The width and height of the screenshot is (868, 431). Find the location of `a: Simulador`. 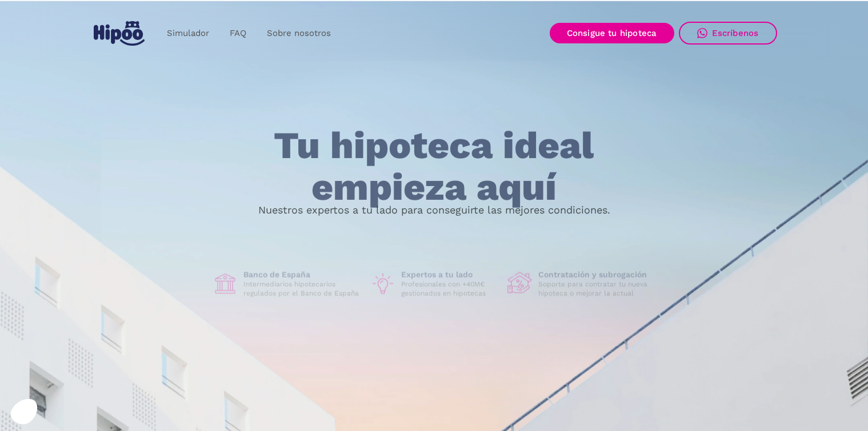

a: Simulador is located at coordinates (188, 33).